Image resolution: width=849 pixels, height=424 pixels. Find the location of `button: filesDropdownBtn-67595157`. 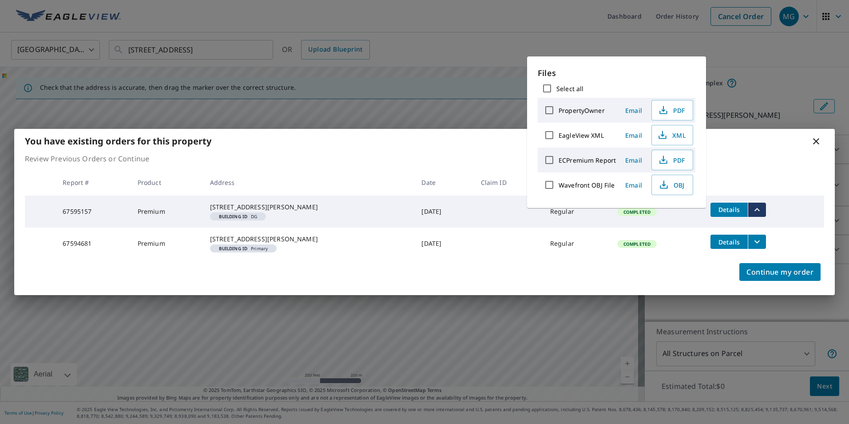

button: filesDropdownBtn-67595157 is located at coordinates (757, 210).